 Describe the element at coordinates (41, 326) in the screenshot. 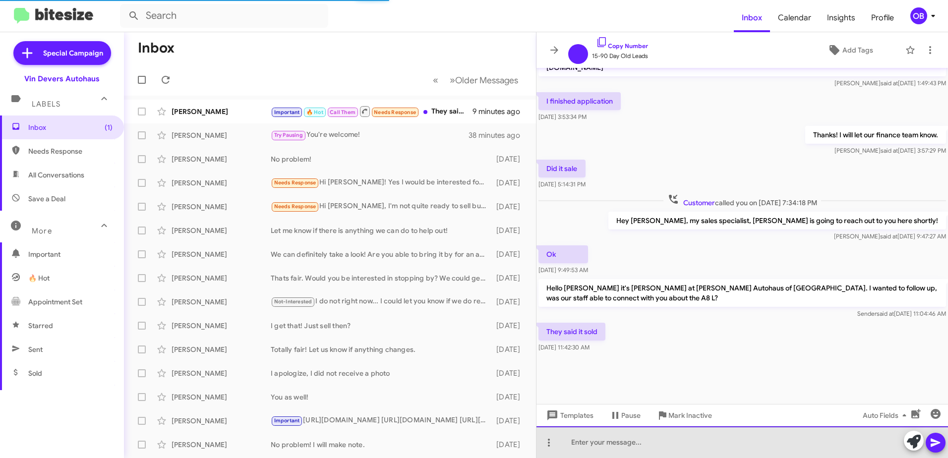

I see `span: Starred` at that location.